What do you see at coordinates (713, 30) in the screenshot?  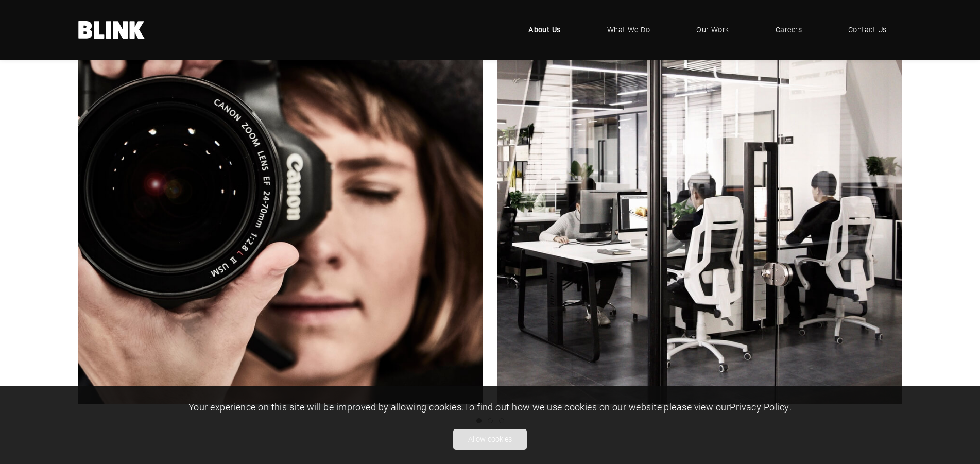 I see `span: Our Work` at bounding box center [713, 30].